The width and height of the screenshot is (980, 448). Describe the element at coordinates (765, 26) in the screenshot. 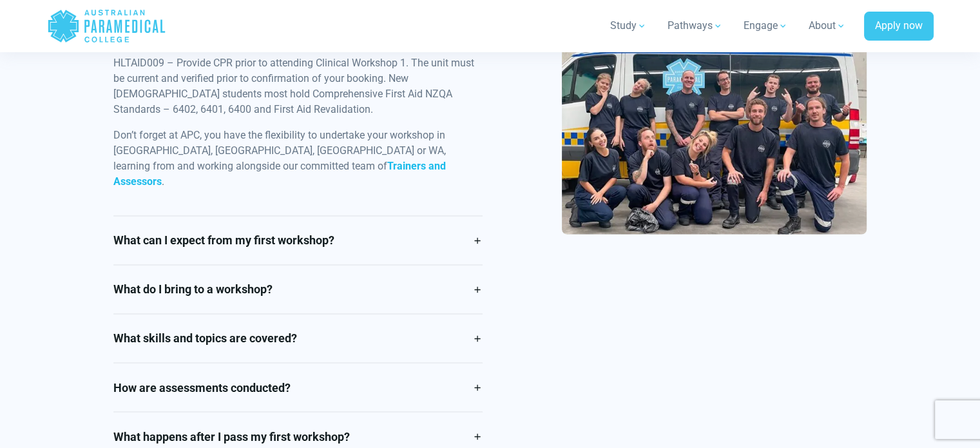

I see `a: Engage` at that location.